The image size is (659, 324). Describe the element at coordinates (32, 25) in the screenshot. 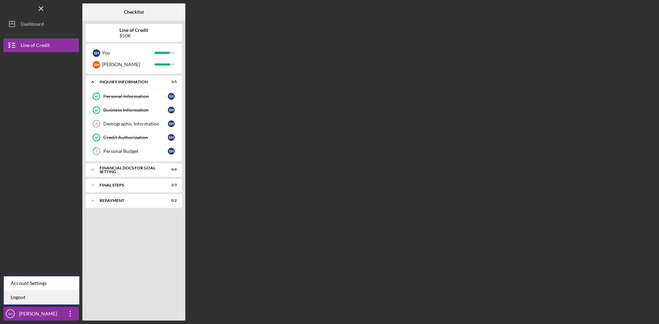

I see `div: Dashboard` at that location.